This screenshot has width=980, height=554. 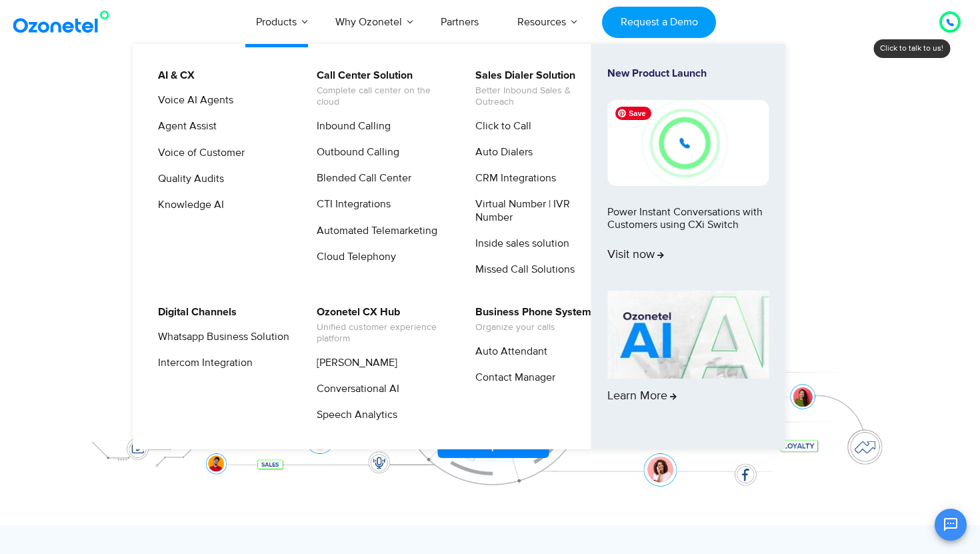 I want to click on span: Complete call center on the cloud, so click(x=382, y=97).